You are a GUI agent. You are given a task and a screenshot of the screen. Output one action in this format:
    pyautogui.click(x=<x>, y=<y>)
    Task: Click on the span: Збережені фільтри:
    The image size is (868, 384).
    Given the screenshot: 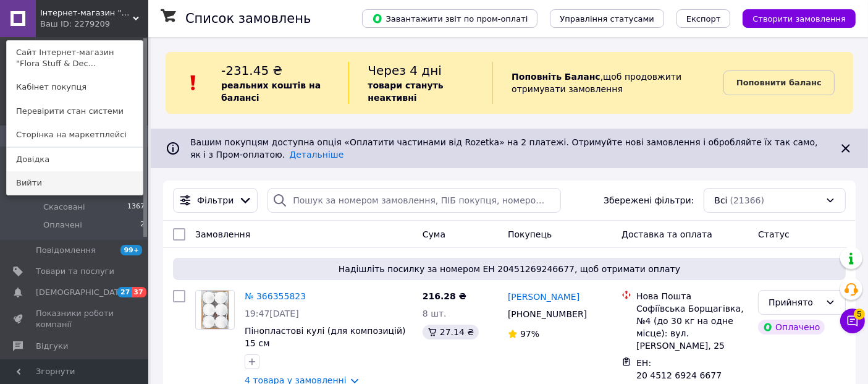 What is the action you would take?
    pyautogui.click(x=649, y=200)
    